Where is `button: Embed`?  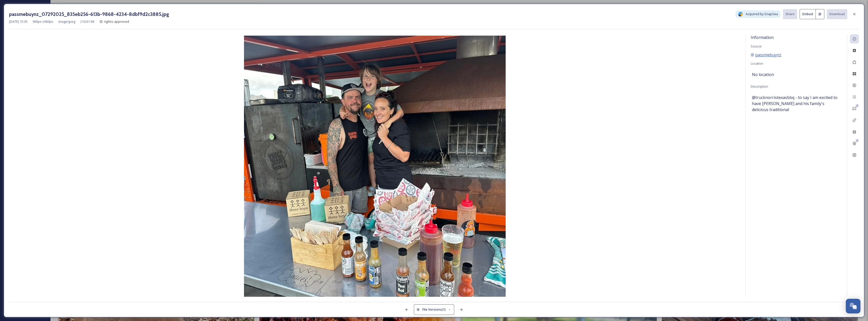
button: Embed is located at coordinates (808, 14).